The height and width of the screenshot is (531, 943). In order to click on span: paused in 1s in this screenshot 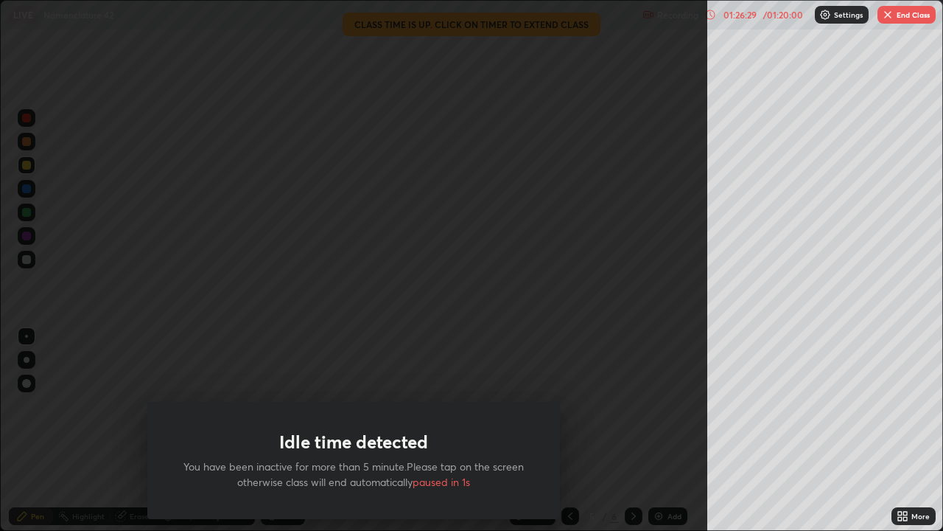, I will do `click(441, 481)`.